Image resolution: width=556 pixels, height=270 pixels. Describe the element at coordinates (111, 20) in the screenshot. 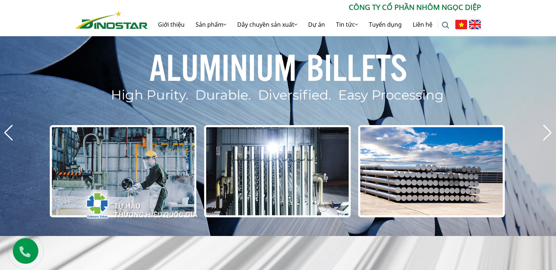

I see `img: Nhôm Dinostar` at that location.